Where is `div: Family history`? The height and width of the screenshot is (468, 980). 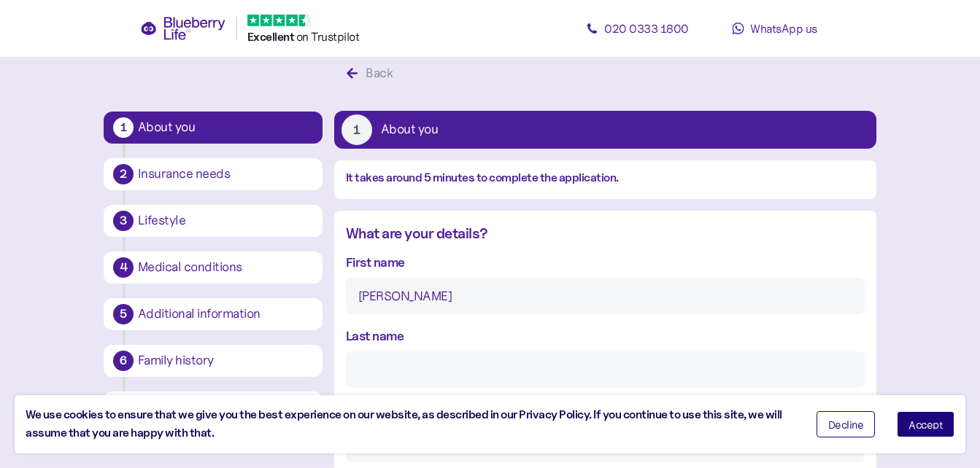 div: Family history is located at coordinates (226, 361).